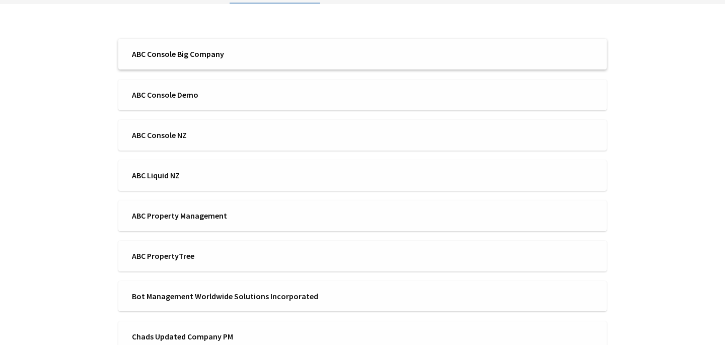 The image size is (725, 345). Describe the element at coordinates (244, 95) in the screenshot. I see `span: ABC Console Demo` at that location.